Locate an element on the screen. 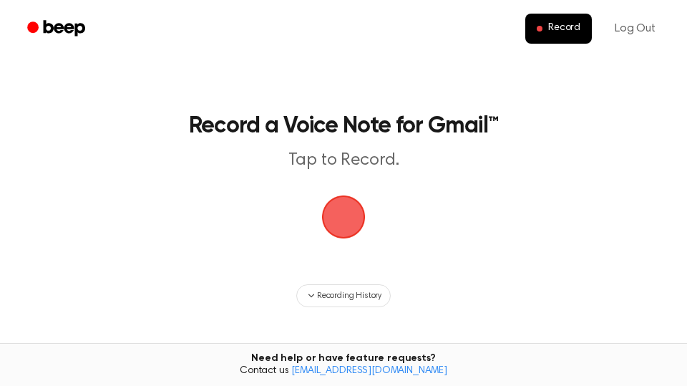 This screenshot has width=687, height=386. a: Log Out is located at coordinates (635, 29).